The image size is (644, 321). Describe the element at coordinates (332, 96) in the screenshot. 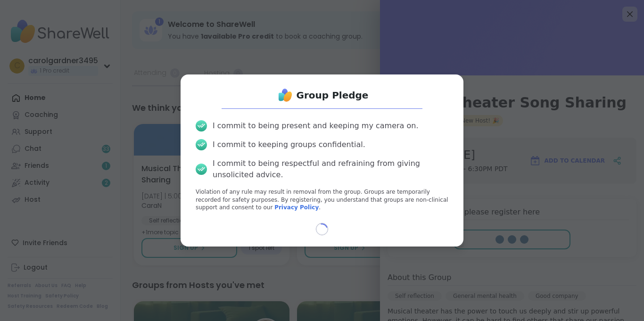

I see `h1: Group Pledge` at that location.